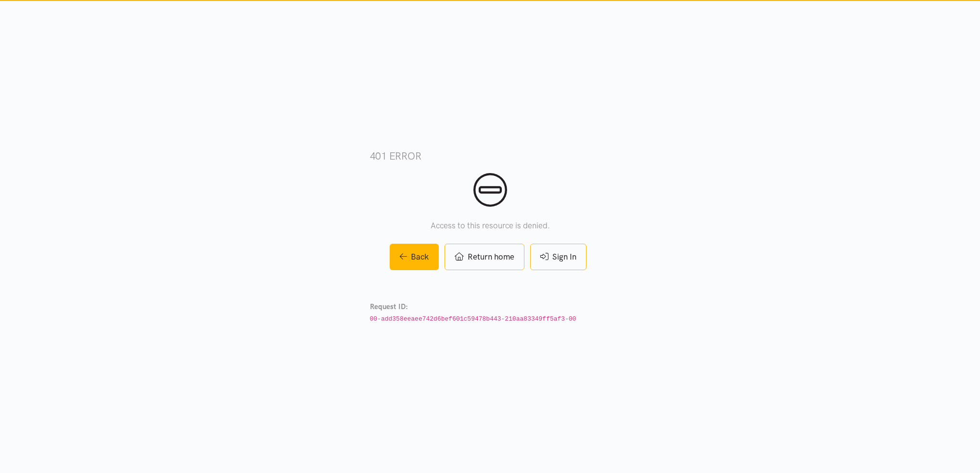  Describe the element at coordinates (558, 256) in the screenshot. I see `a: Sign In` at that location.